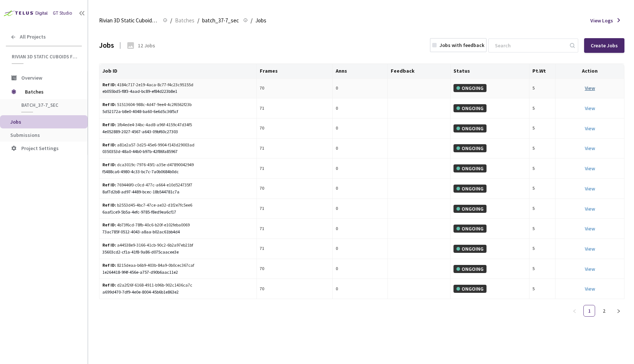 Image resolution: width=634 pixels, height=364 pixels. I want to click on div: GT Studio, so click(62, 13).